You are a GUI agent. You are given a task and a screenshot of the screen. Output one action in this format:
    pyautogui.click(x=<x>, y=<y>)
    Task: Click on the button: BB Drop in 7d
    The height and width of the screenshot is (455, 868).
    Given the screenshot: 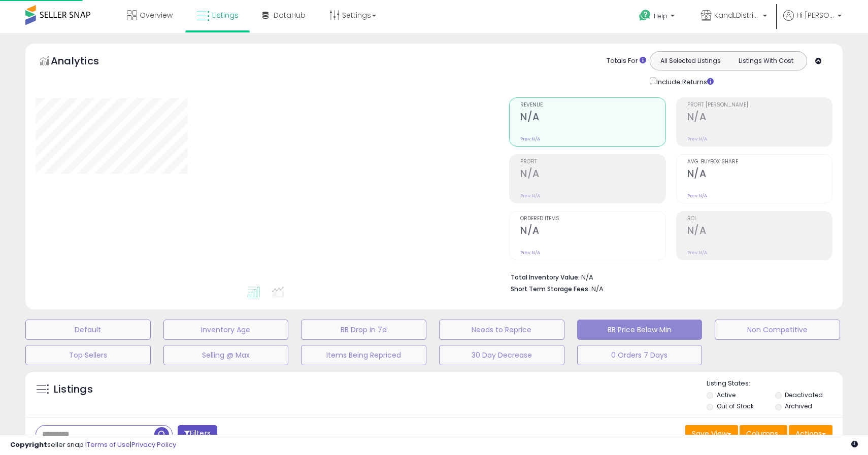 What is the action you would take?
    pyautogui.click(x=363, y=330)
    